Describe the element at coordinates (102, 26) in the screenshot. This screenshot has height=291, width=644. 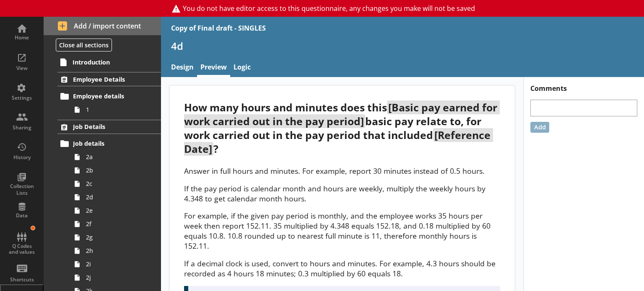
I see `button: Add / import content` at that location.